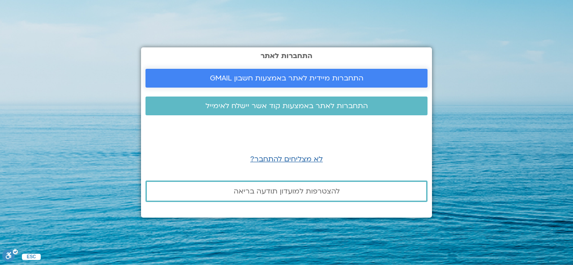 This screenshot has width=573, height=265. Describe the element at coordinates (286, 106) in the screenshot. I see `span: התחברות לאתר באמצעות קוד אשר יישלח לאימייל` at that location.